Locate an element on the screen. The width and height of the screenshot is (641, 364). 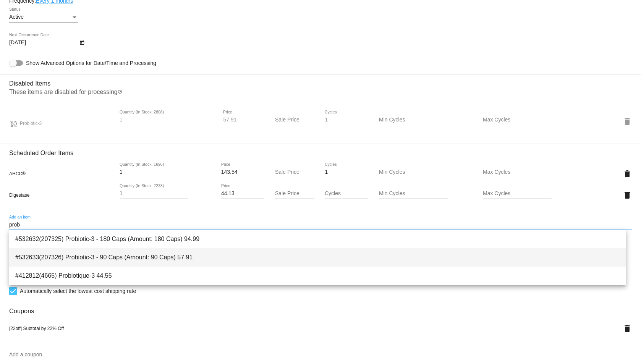
span: Digestase is located at coordinates (19, 195).